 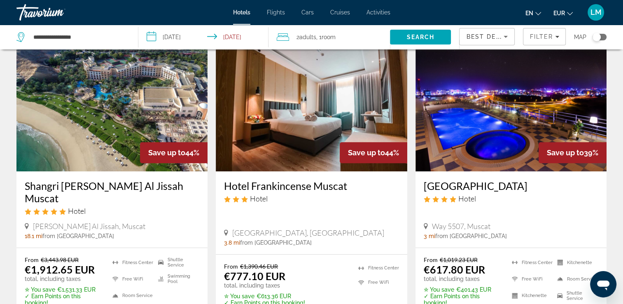 What do you see at coordinates (203, 37) in the screenshot?
I see `button: Select check in and out date` at bounding box center [203, 37].